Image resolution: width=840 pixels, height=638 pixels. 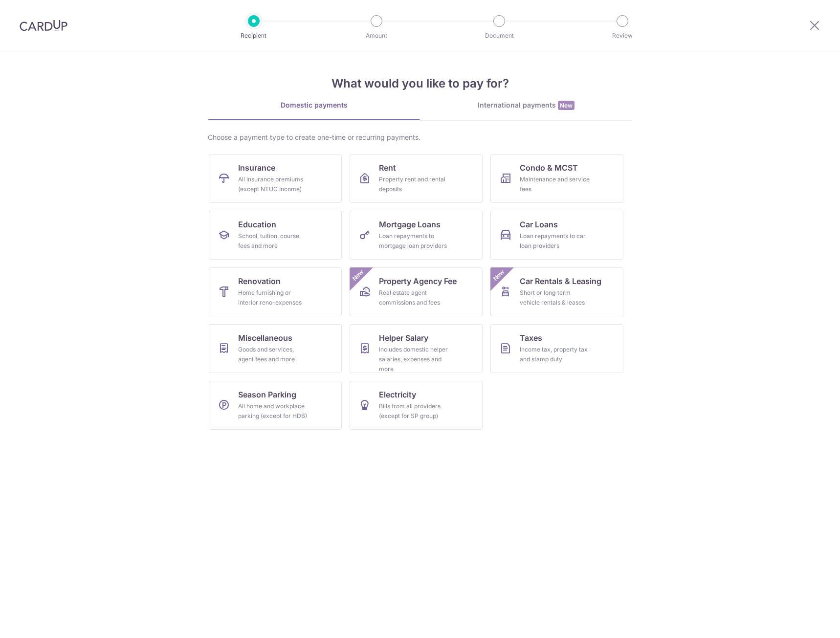 I want to click on div: International payments, so click(x=526, y=105).